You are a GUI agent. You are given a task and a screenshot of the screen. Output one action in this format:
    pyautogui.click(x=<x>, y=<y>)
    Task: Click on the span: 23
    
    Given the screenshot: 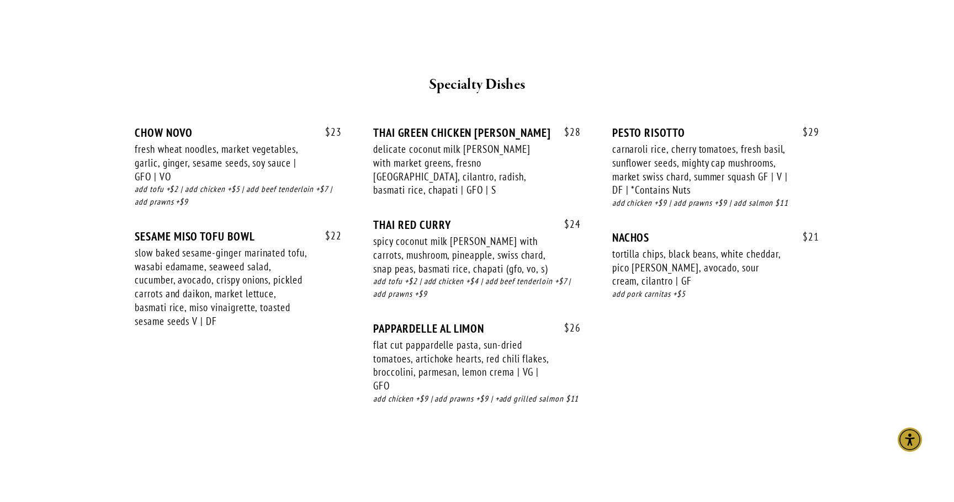 What is the action you would take?
    pyautogui.click(x=328, y=132)
    